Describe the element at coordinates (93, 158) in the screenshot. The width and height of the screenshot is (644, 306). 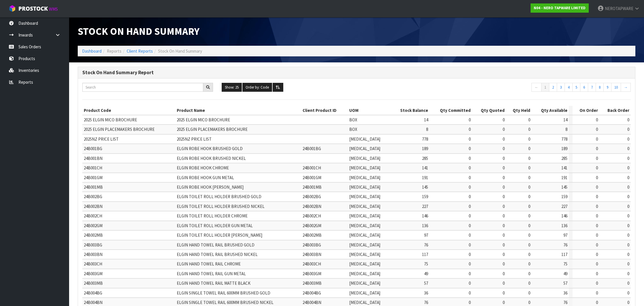
I see `span: 24B001BN` at that location.